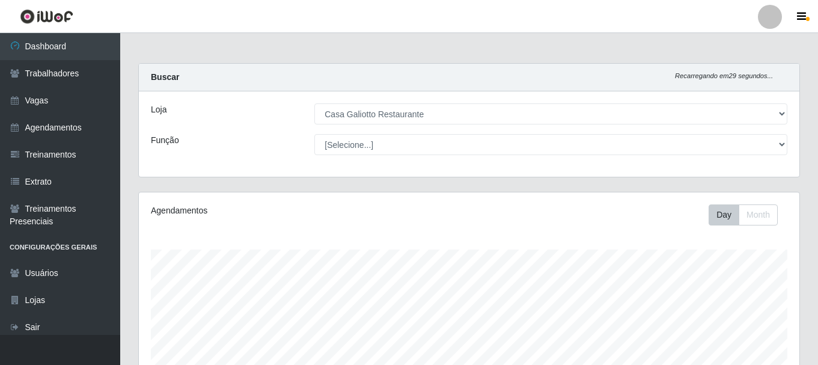  What do you see at coordinates (46, 16) in the screenshot?
I see `img: CoreUI Logo` at bounding box center [46, 16].